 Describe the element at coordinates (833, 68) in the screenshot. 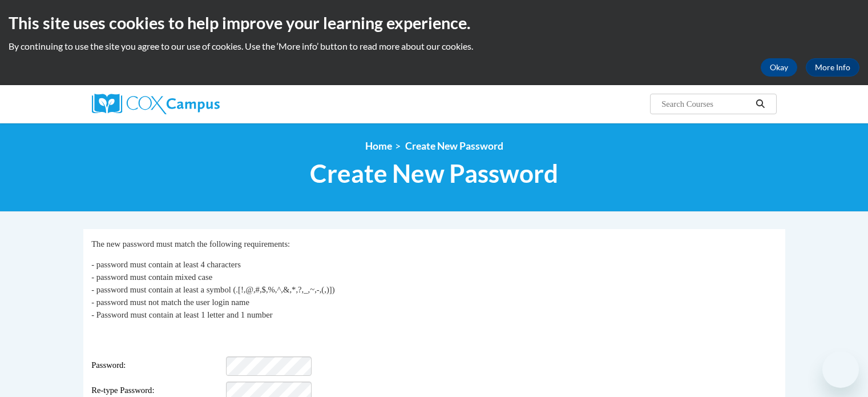

I see `a: More Info` at that location.